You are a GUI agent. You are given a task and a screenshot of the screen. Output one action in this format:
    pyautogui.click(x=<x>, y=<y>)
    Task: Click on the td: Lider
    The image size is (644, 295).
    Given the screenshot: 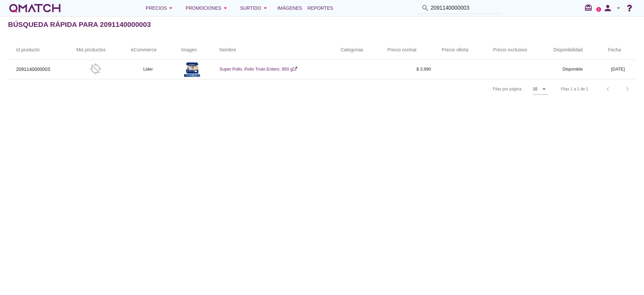 What is the action you would take?
    pyautogui.click(x=148, y=69)
    